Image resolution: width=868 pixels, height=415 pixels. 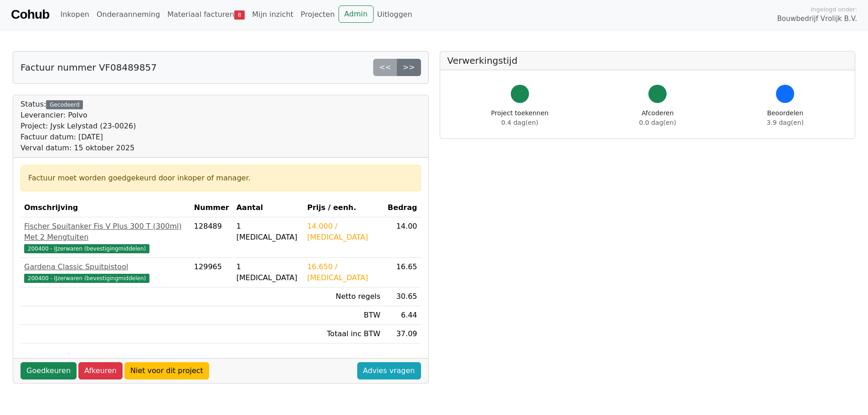 What do you see at coordinates (834, 9) in the screenshot?
I see `span: Ingelogd onder:` at bounding box center [834, 9].